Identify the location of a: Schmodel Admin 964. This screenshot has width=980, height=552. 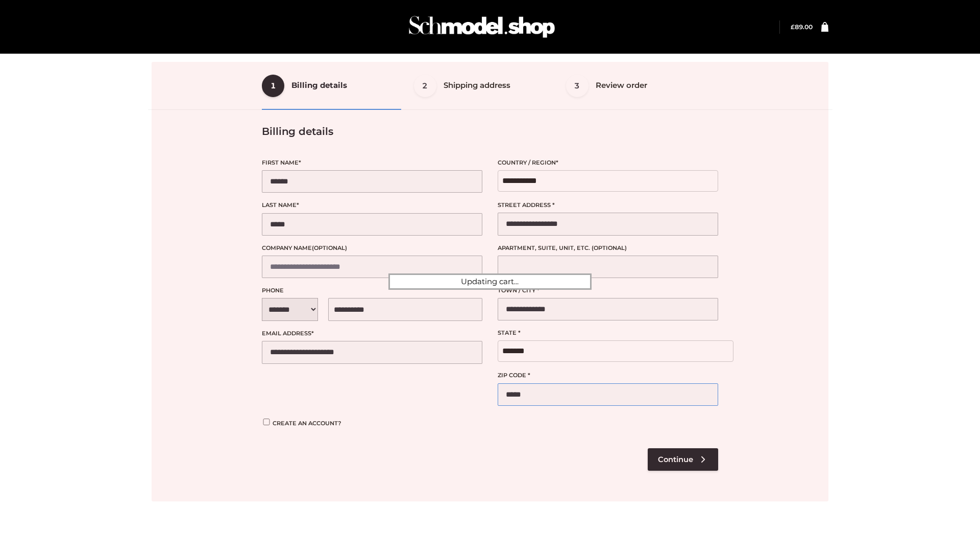
(482, 27).